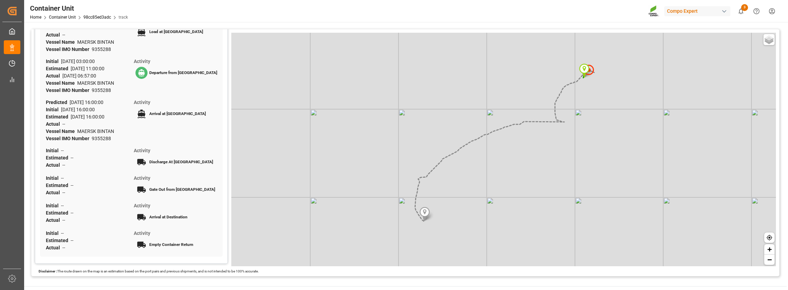 This screenshot has height=290, width=788. I want to click on a: Home, so click(36, 17).